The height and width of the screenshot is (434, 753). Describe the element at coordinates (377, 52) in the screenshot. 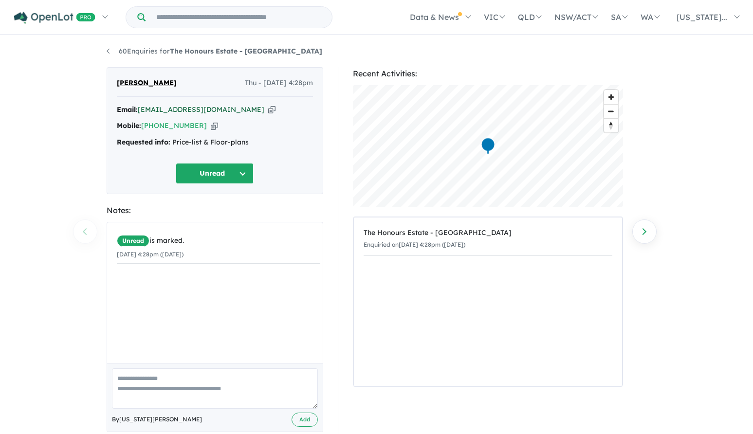

I see `nav: breadcrumb` at that location.